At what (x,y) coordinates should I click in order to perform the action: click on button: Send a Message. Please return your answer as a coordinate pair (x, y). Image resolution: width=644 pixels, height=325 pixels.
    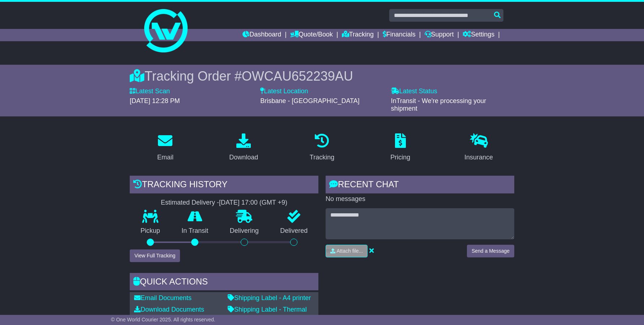
    Looking at the image, I should click on (490, 251).